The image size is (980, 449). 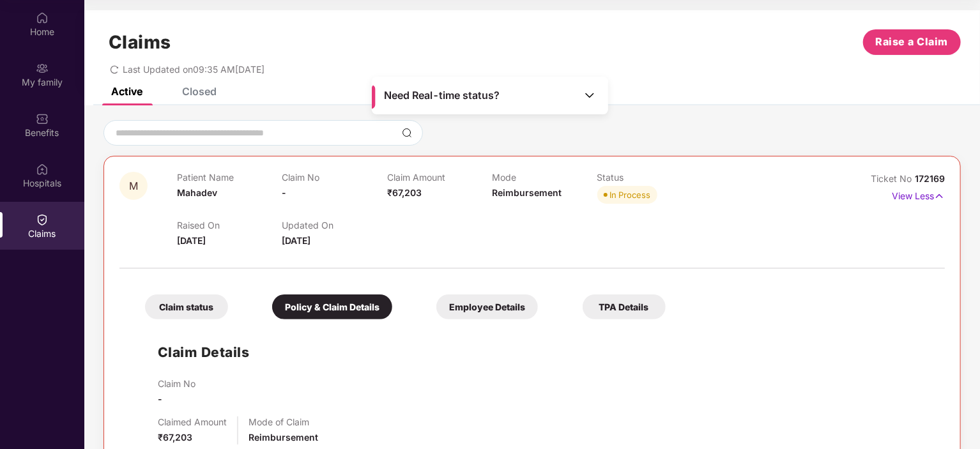 I want to click on img: svg+xml;base64,PHN2ZyB4bWxucz0iaHR0cDovL3d3dy53My5vcmcvMjAwMC9zdmciIHdpZHRoPSIxNyIgaGVpZ2h0PSIxNy..., so click(x=939, y=196).